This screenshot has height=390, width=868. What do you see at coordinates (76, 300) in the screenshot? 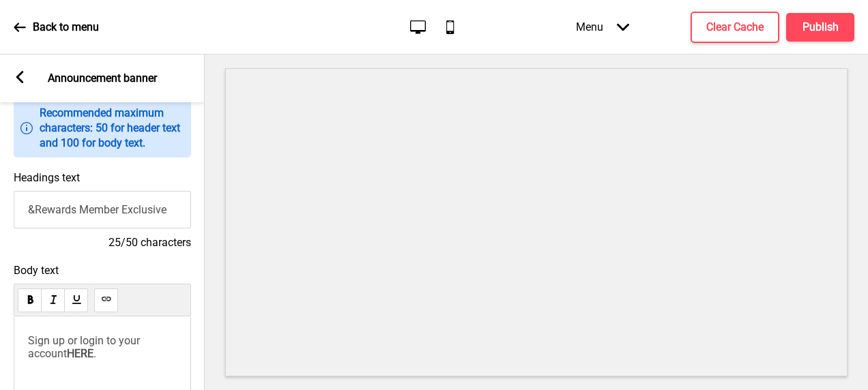
I see `button: underline` at bounding box center [76, 300].